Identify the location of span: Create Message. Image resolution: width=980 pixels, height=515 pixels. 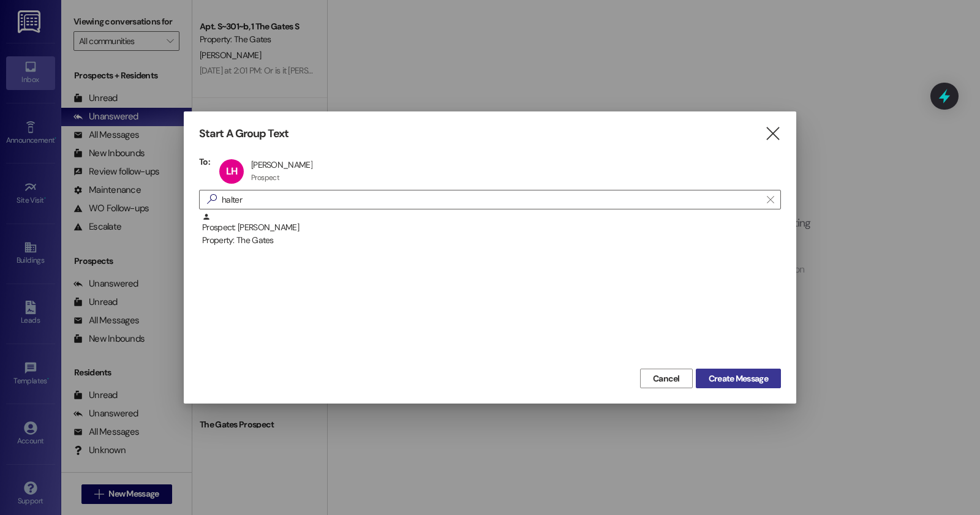
(739, 379).